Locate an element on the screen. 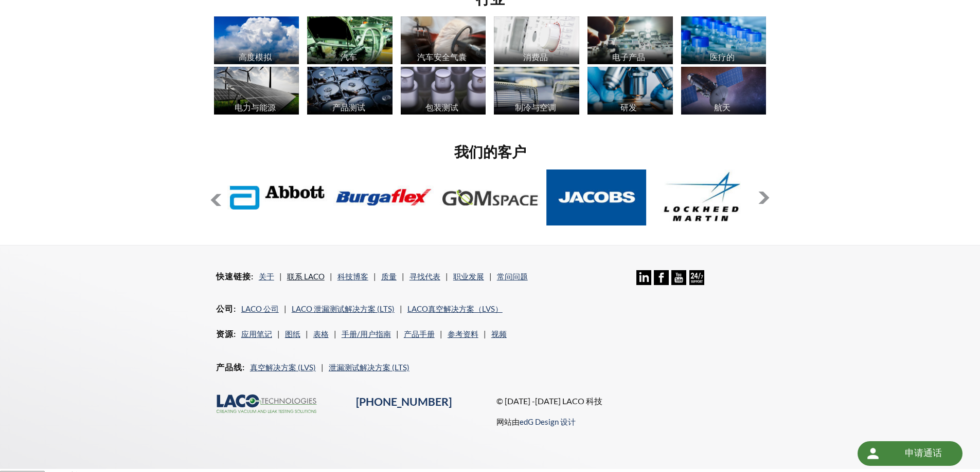 This screenshot has height=472, width=980. a: LACO 公司 is located at coordinates (260, 309).